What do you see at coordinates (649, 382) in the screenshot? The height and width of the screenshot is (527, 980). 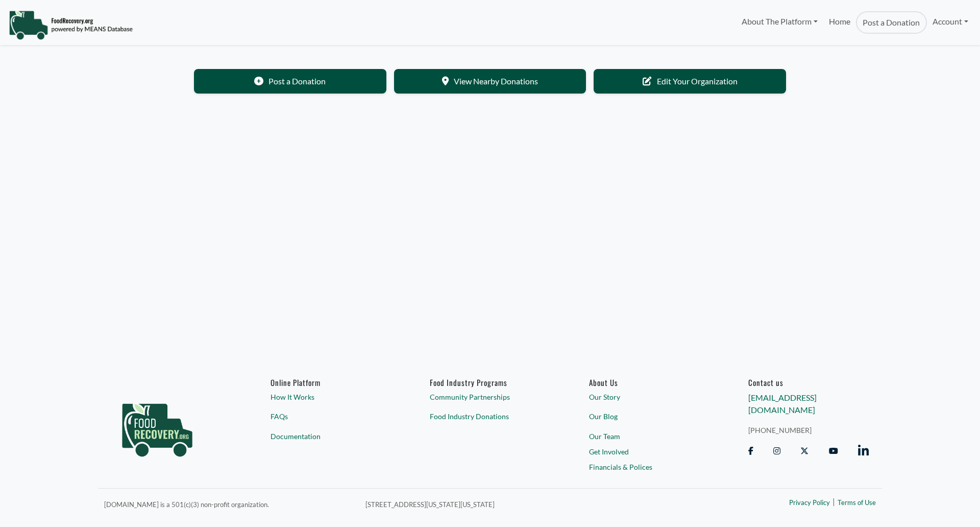 I see `a: About Us` at bounding box center [649, 382].